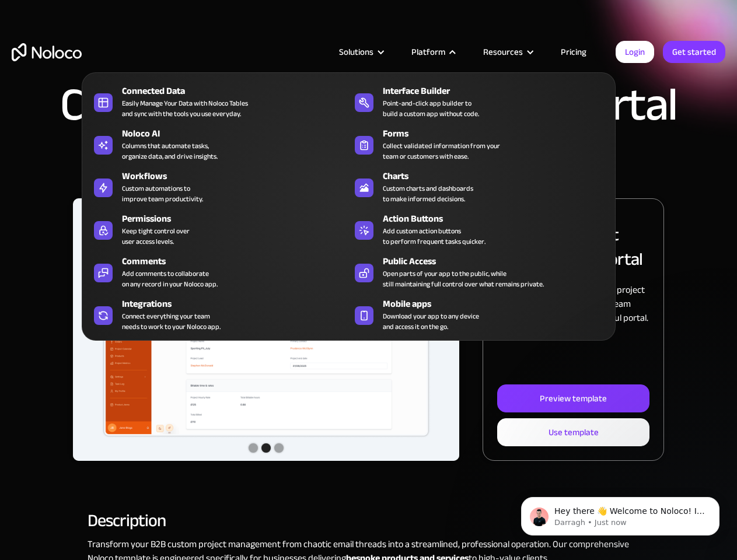 The width and height of the screenshot is (737, 560). Describe the element at coordinates (219, 229) in the screenshot. I see `a: PermissionsKeep tight control overuser access levels.` at that location.